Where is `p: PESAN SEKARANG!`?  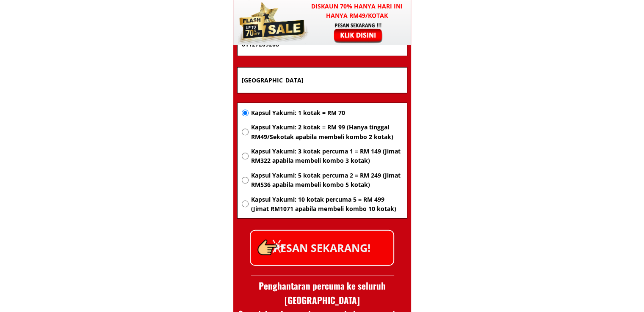
p: PESAN SEKARANG! is located at coordinates (322, 248).